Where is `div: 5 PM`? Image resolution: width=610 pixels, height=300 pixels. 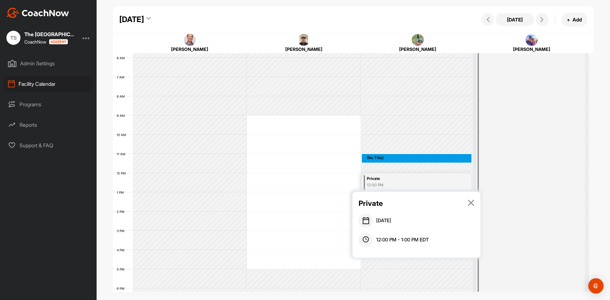 div: 5 PM is located at coordinates (122, 269).